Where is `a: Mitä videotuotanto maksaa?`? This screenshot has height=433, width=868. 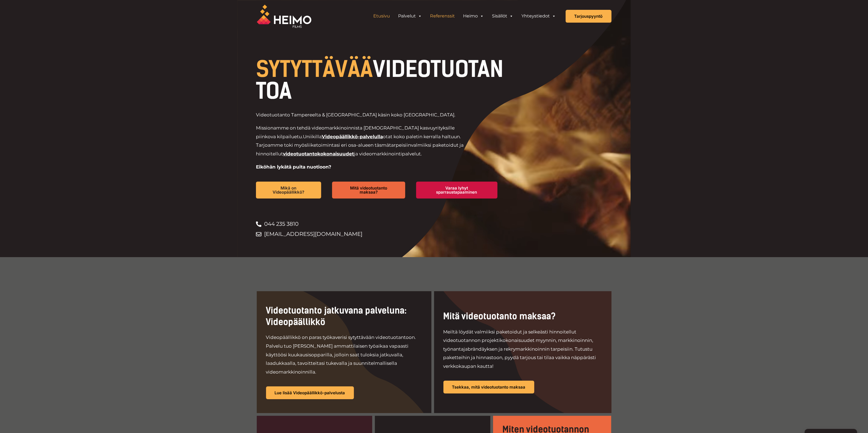 a: Mitä videotuotanto maksaa? is located at coordinates (369, 190).